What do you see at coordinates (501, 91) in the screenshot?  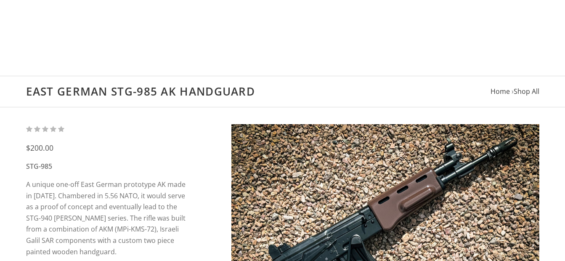 I see `span: Home` at bounding box center [501, 91].